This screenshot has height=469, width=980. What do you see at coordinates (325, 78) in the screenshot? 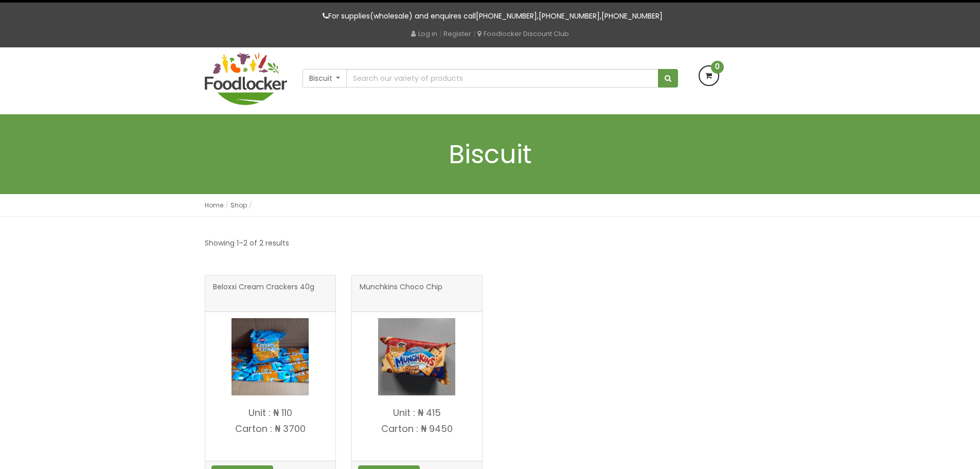
I see `button: Biscuit` at bounding box center [325, 78].